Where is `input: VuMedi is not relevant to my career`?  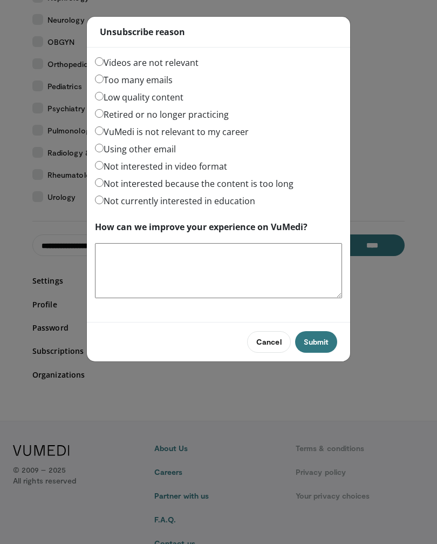 input: VuMedi is not relevant to my career is located at coordinates (99, 131).